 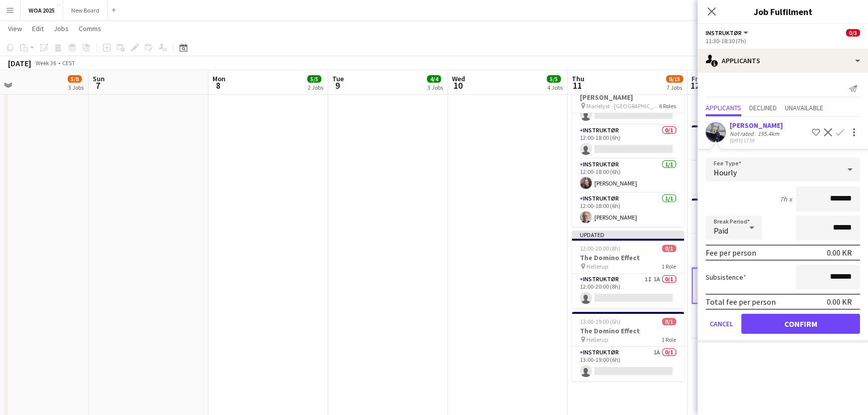 I want to click on app-job-card: 13:00-19:00 (6h)0/1The Domino Effect Hellerup1 RoleInstruktør1A0/113:00-19:00 (6h), so click(x=628, y=346).